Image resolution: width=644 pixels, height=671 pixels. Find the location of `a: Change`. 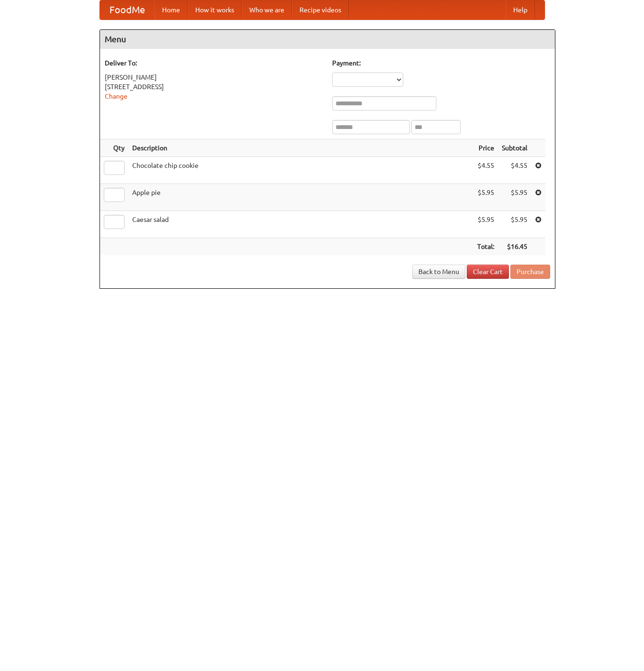

a: Change is located at coordinates (116, 96).